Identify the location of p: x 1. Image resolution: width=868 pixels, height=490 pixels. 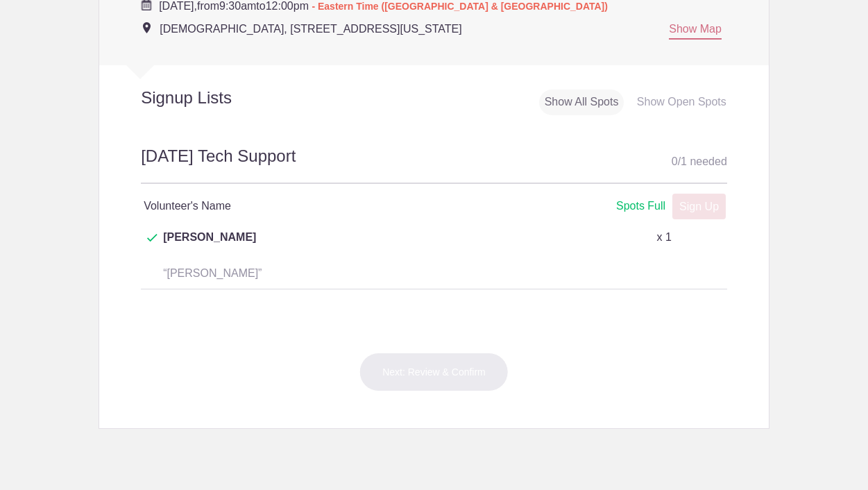
(663, 237).